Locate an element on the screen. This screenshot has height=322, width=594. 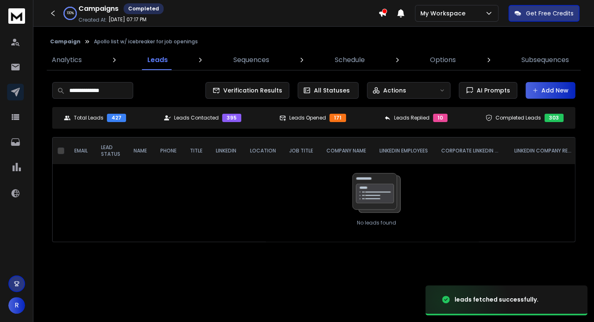
a: Sequences is located at coordinates (251, 60).